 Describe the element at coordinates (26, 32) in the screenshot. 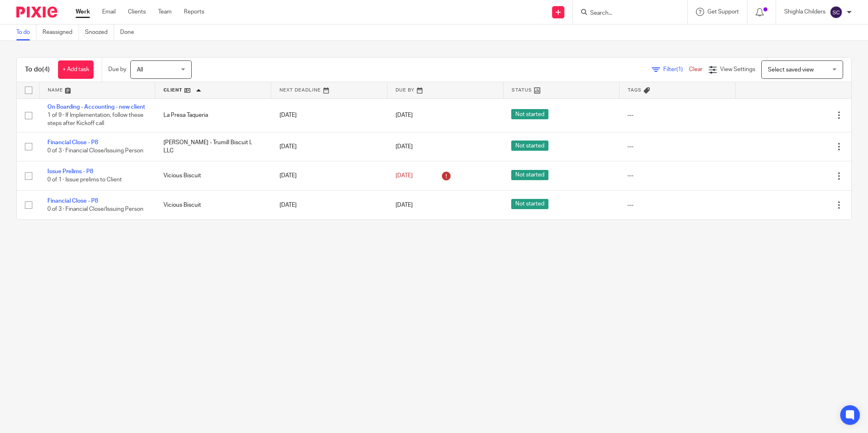

I see `a: To do` at that location.